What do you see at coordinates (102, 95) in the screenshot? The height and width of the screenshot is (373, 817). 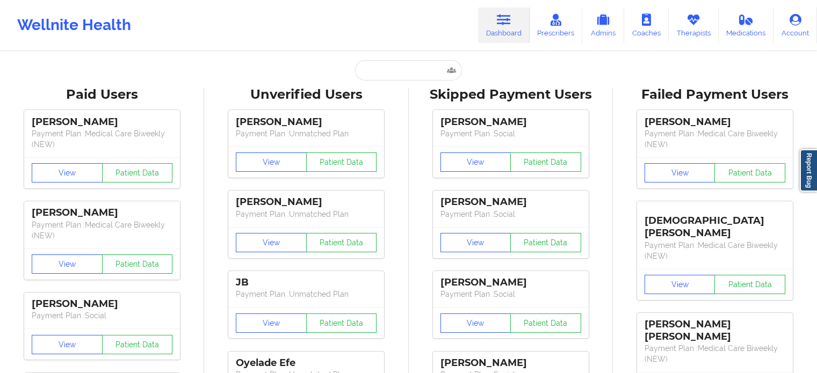 I see `div: Paid Users` at bounding box center [102, 95].